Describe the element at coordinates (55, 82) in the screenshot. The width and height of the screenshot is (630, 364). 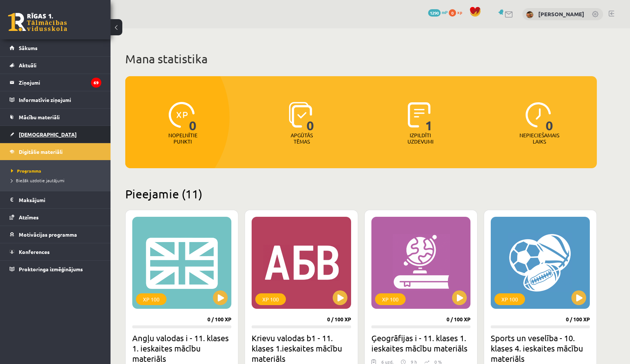
I see `a: Ziņojumi69` at that location.